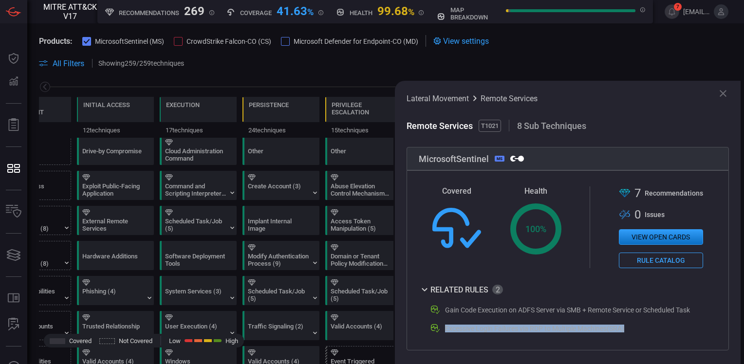 The width and height of the screenshot is (744, 364). Describe the element at coordinates (281, 256) in the screenshot. I see `div: T1556: Modify Authentication Process` at that location.